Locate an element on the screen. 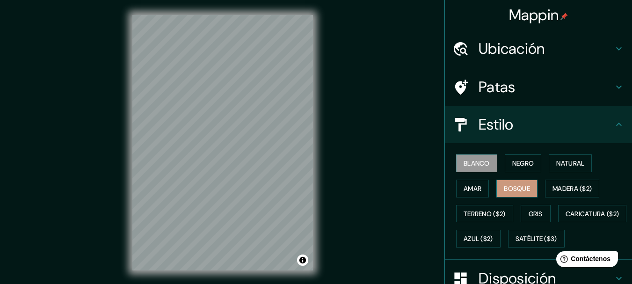 The width and height of the screenshot is (632, 284). font: Estilo is located at coordinates (496, 124).